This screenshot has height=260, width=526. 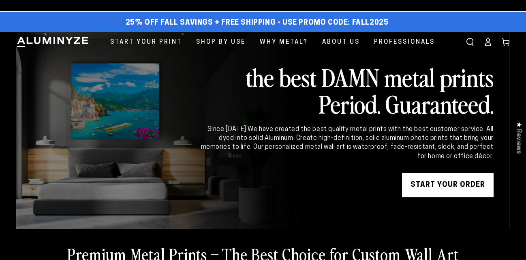 What do you see at coordinates (346, 90) in the screenshot?
I see `h2: the best DAMN metal prints Period. Guaranteed.` at bounding box center [346, 90].